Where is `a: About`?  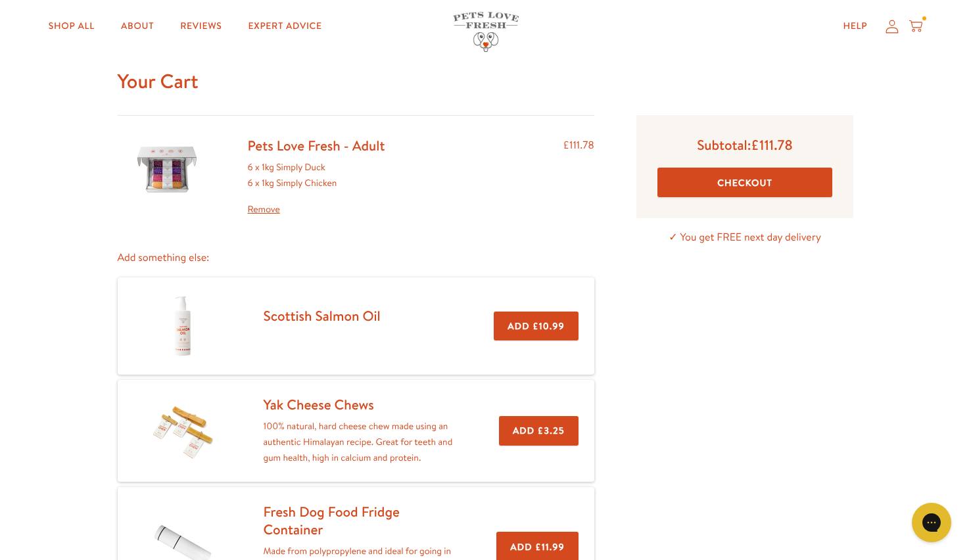
a: About is located at coordinates (138, 27).